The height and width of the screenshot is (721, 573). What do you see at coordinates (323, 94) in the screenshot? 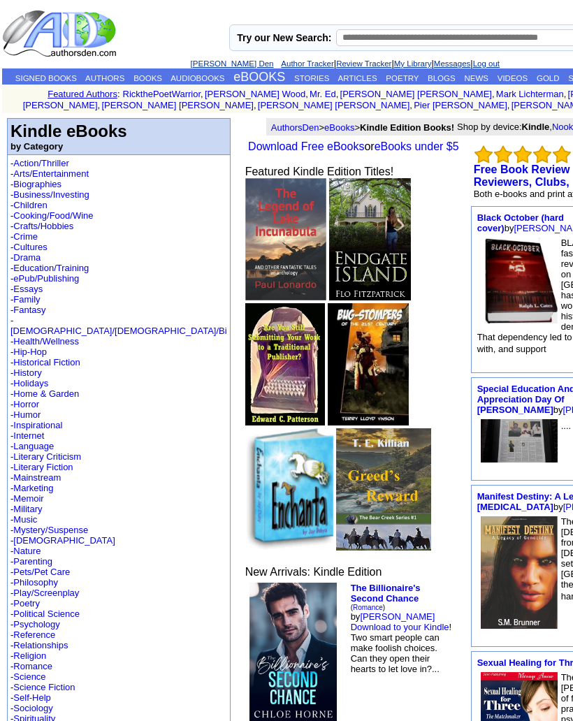
I see `a: Mr. Ed` at bounding box center [323, 94].